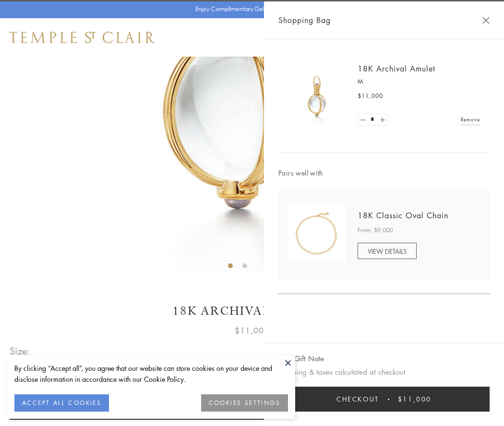  I want to click on a: Remove, so click(470, 119).